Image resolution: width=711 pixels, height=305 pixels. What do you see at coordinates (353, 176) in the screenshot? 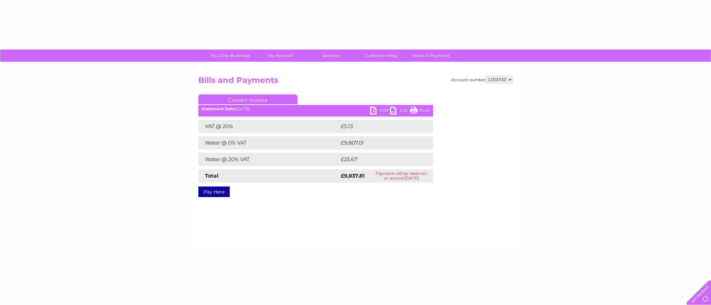
I see `strong: £9,837.81` at bounding box center [353, 176].